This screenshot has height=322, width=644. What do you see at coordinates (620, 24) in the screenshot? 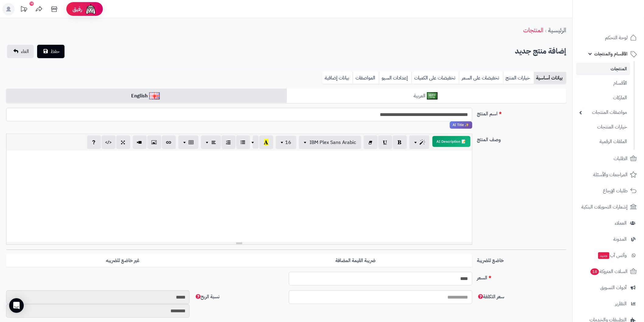
I see `img: logo-2.png` at bounding box center [620, 24].